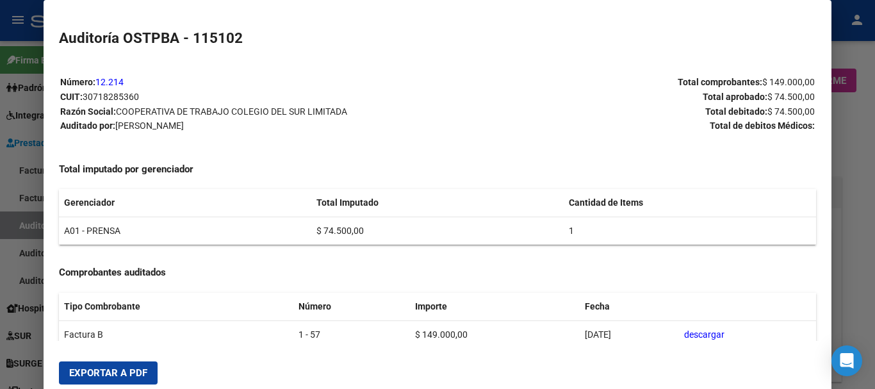 The width and height of the screenshot is (875, 389). Describe the element at coordinates (108, 373) in the screenshot. I see `button: Exportar a PDF` at that location.